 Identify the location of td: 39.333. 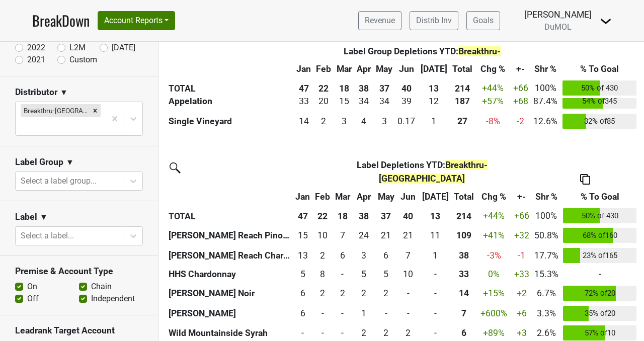
(406, 102).